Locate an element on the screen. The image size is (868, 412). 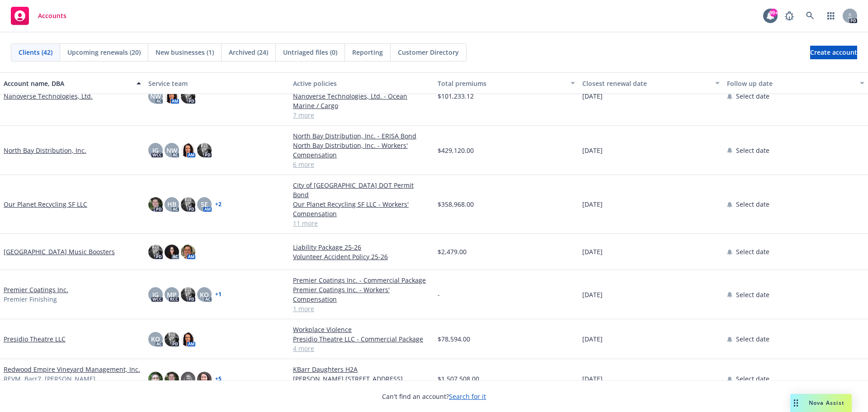
span: MP is located at coordinates (172, 294).